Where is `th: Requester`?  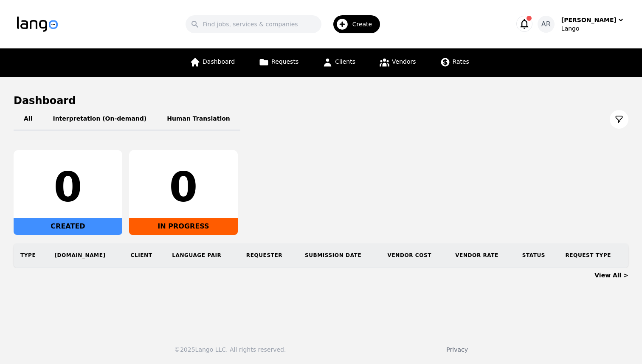 th: Requester is located at coordinates (269, 255).